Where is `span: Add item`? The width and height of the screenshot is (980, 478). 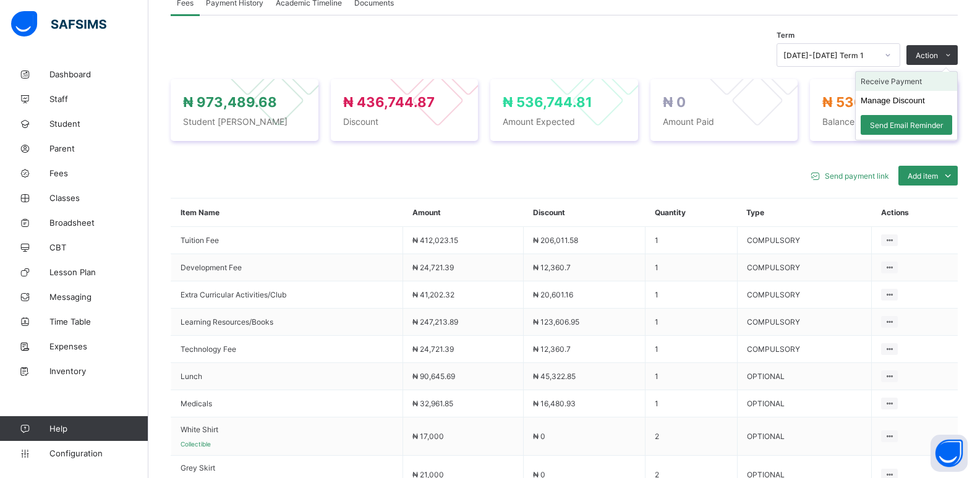 span: Add item is located at coordinates (923, 176).